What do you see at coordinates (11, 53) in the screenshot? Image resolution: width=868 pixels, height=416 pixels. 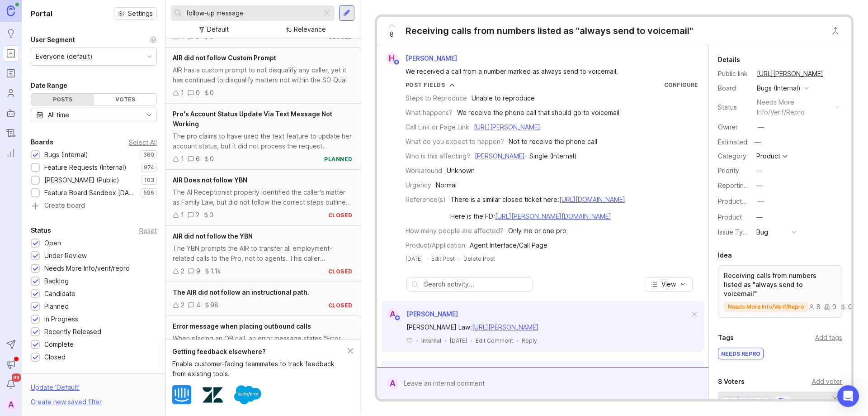 I see `a: Portal` at bounding box center [11, 53].